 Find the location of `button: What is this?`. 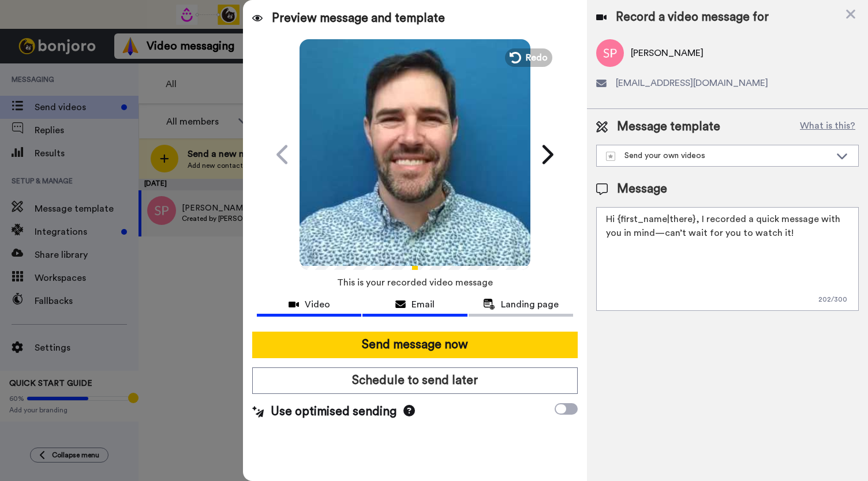

button: What is this? is located at coordinates (828, 127).